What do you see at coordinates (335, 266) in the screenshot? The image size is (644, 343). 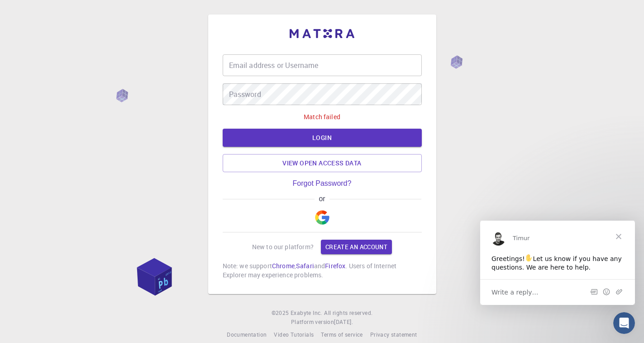 I see `a: Firefox` at bounding box center [335, 266].